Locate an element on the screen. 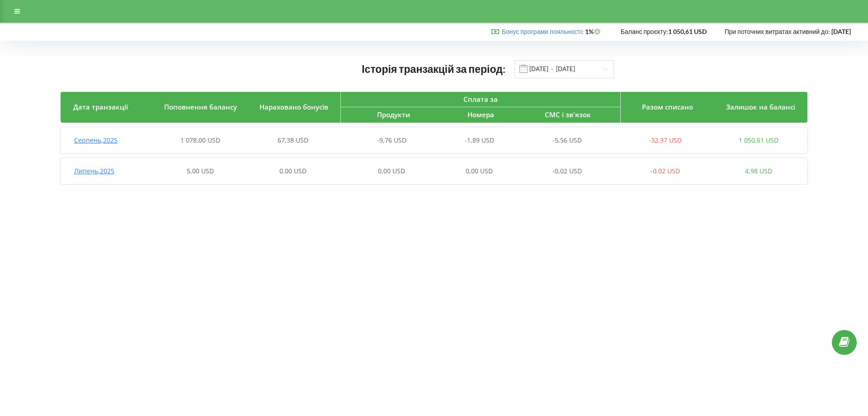 This screenshot has height=416, width=868. span: СМС і зв'язок is located at coordinates (568, 114).